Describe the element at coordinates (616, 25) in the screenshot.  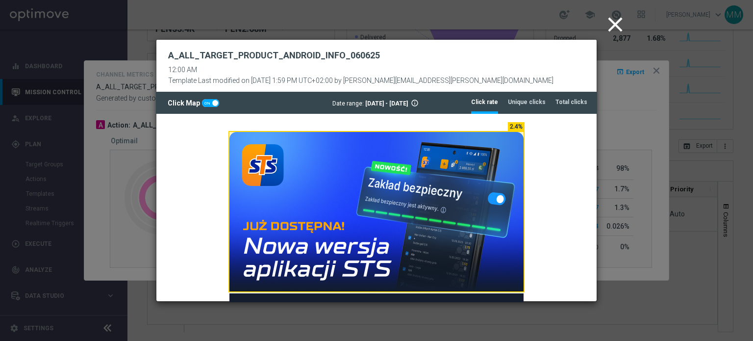
I see `button: close` at that location.